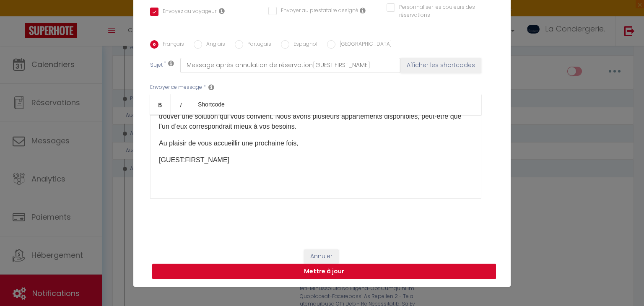 Image resolution: width=644 pixels, height=306 pixels. Describe the element at coordinates (257, 45) in the screenshot. I see `label: Portugais` at that location.